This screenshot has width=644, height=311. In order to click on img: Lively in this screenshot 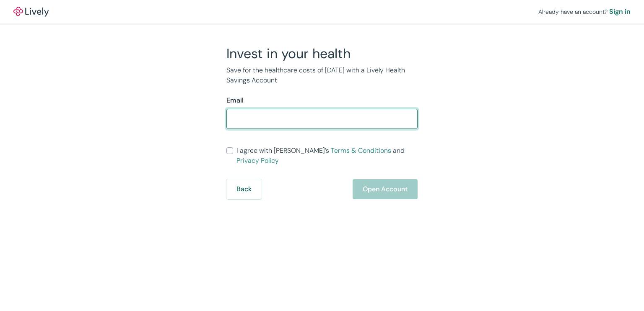, I will do `click(31, 12)`.